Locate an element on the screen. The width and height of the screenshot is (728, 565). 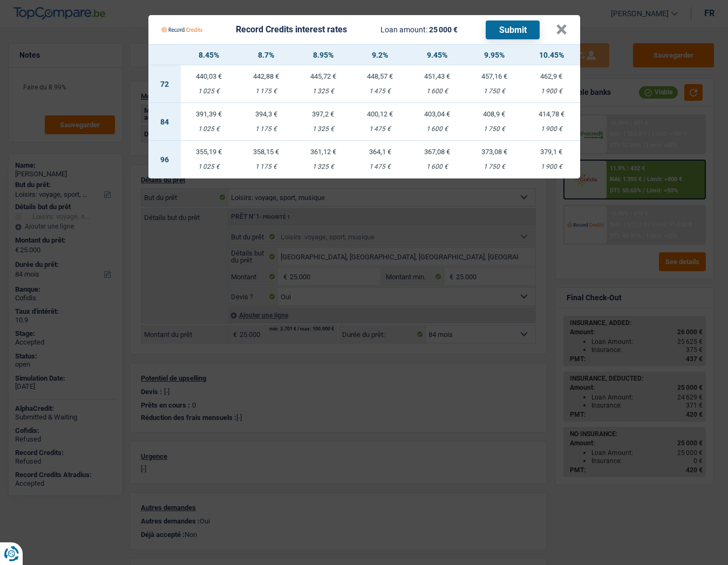
td: 72 is located at coordinates (164, 84).